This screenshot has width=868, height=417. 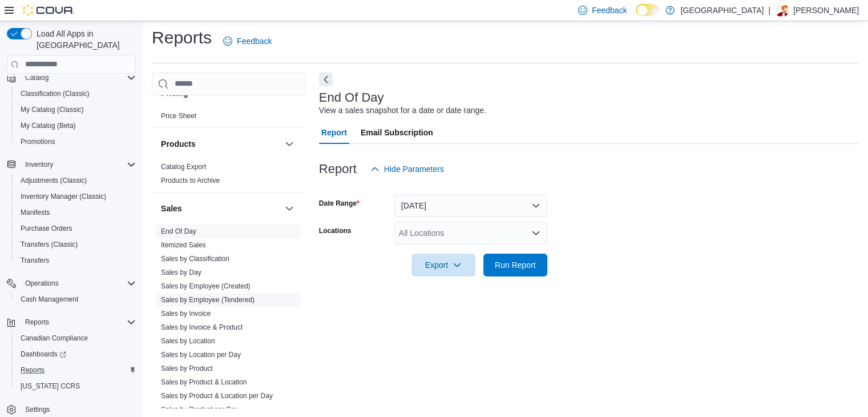 I want to click on button: Transfers (Classic), so click(x=76, y=244).